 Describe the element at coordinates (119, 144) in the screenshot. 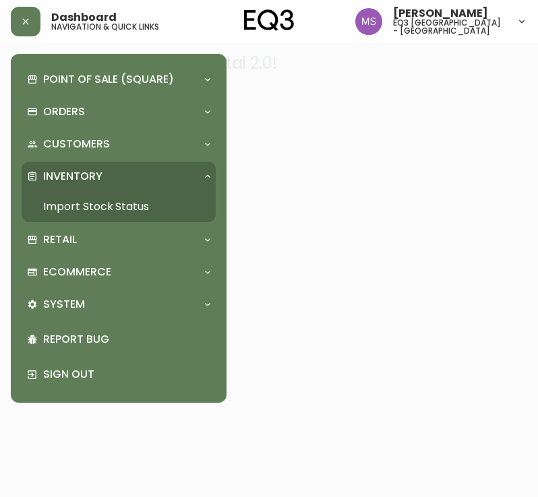

I see `div: Customers` at that location.